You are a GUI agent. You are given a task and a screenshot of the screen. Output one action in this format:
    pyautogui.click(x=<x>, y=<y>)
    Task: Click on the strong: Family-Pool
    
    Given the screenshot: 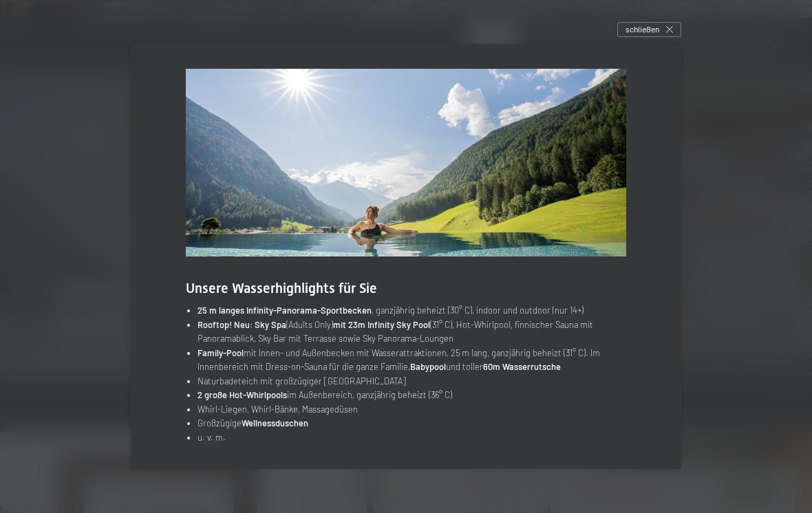 What is the action you would take?
    pyautogui.click(x=220, y=353)
    